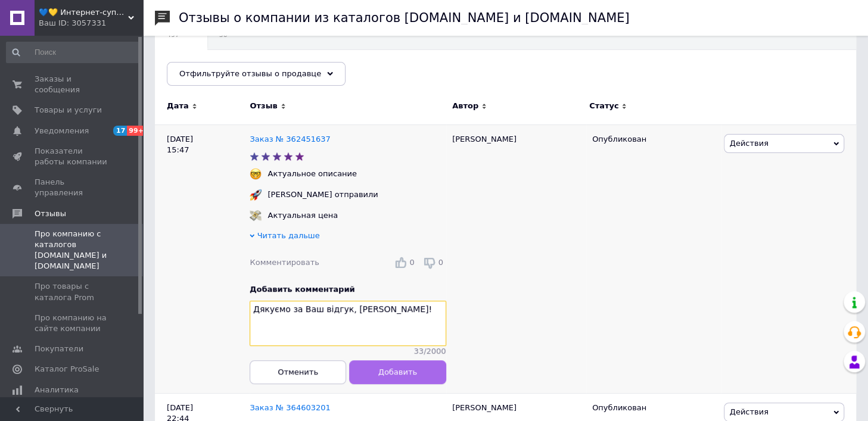 This screenshot has width=868, height=421. What do you see at coordinates (72, 188) in the screenshot?
I see `span: Панель управления` at bounding box center [72, 188].